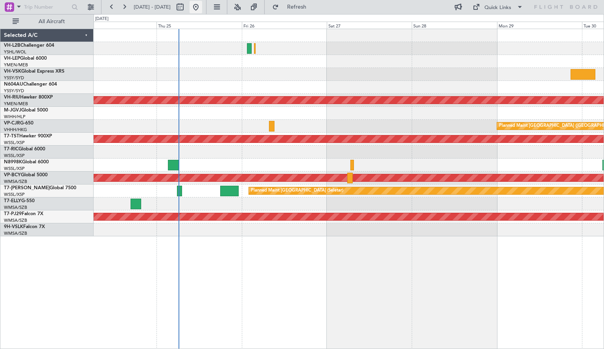 The image size is (604, 349). What do you see at coordinates (30, 85) in the screenshot?
I see `a: N604AUChallenger 604` at bounding box center [30, 85].